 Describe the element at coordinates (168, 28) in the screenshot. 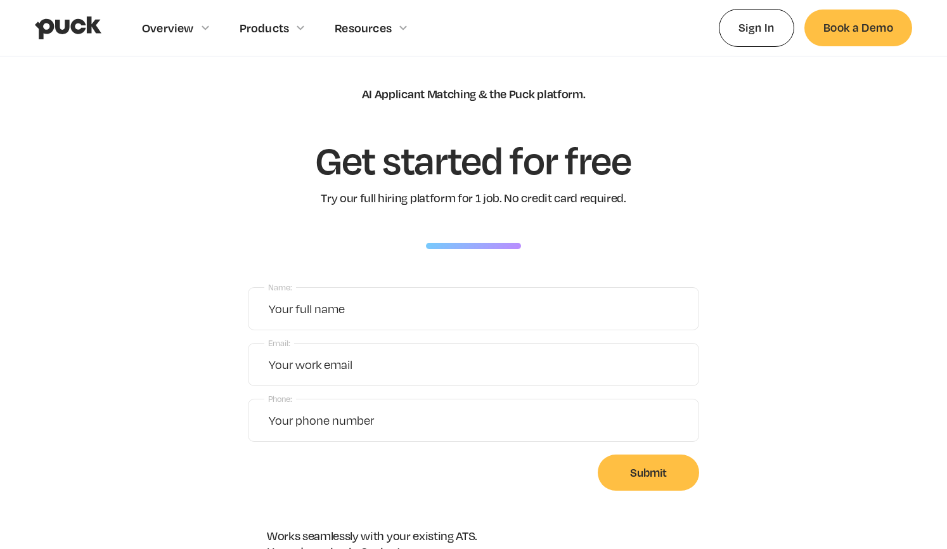

I see `div: Overview` at that location.